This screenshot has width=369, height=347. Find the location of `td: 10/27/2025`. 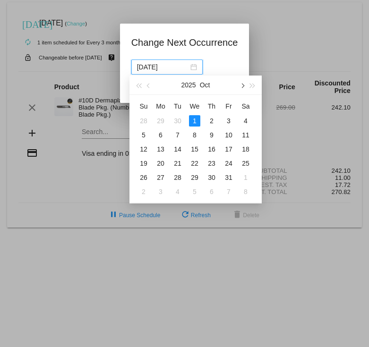

td: 10/27/2025 is located at coordinates (161, 178).